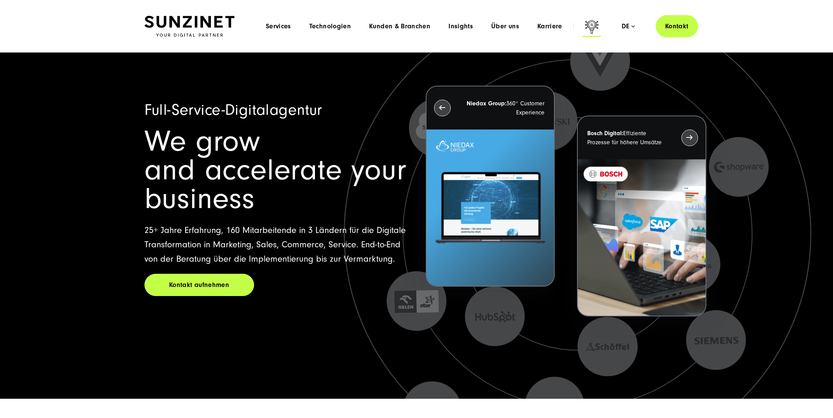 The width and height of the screenshot is (833, 418). What do you see at coordinates (677, 26) in the screenshot?
I see `a: Kontakt` at bounding box center [677, 26].